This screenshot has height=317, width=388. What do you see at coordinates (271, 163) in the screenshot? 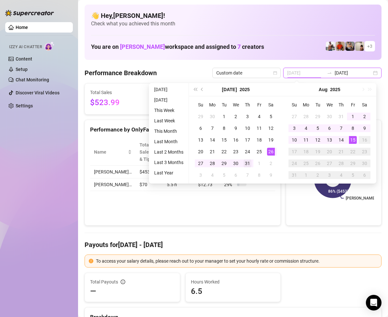
I see `td: 2025-08-02` at bounding box center [271, 163].